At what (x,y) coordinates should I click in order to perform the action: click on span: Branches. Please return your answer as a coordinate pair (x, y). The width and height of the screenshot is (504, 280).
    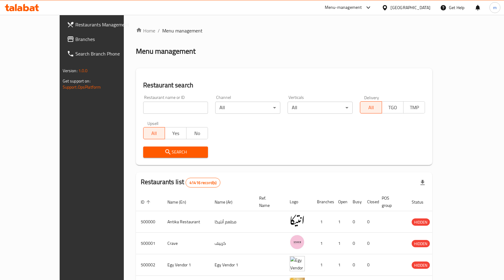
    Looking at the image, I should click on (107, 39).